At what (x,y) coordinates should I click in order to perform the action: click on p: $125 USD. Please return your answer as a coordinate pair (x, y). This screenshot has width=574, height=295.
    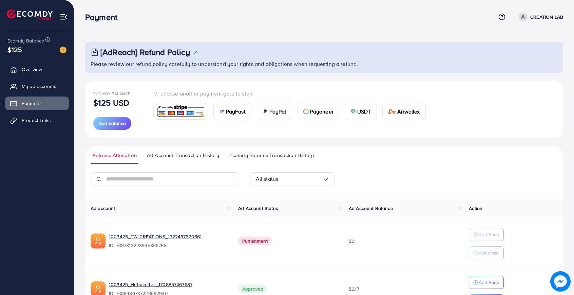
    Looking at the image, I should click on (111, 103).